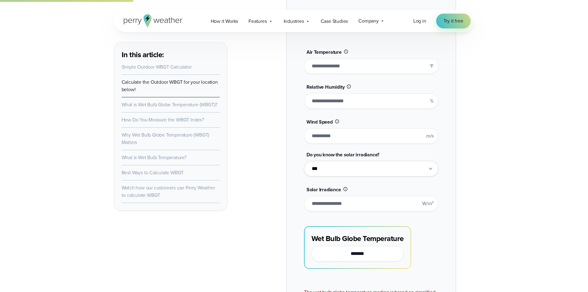 The width and height of the screenshot is (588, 292). I want to click on a: Simple Outdoor WBGT Calculator, so click(157, 67).